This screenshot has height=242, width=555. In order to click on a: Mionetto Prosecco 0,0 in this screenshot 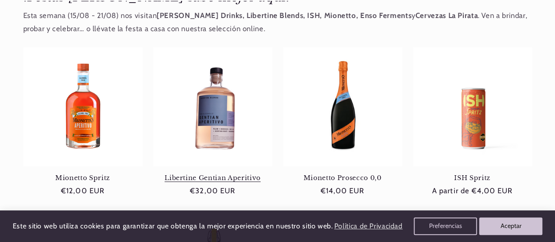, I will do `click(343, 178)`.